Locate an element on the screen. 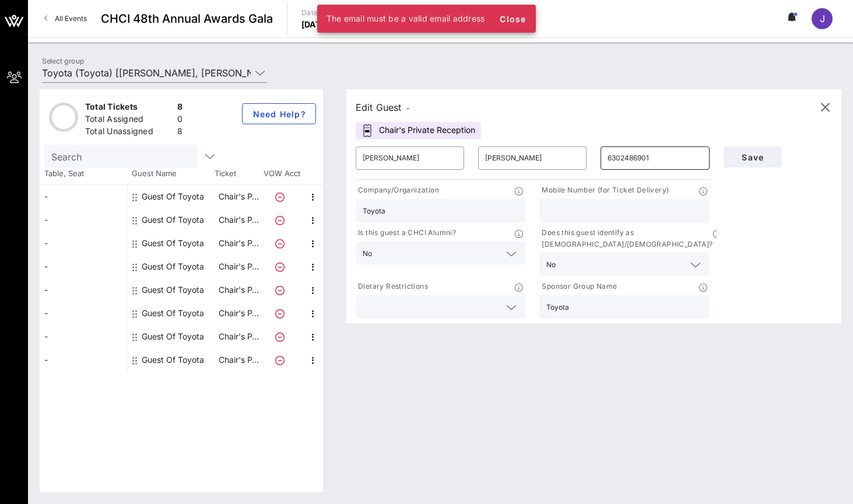 This screenshot has height=504, width=853. span: Save is located at coordinates (752, 157).